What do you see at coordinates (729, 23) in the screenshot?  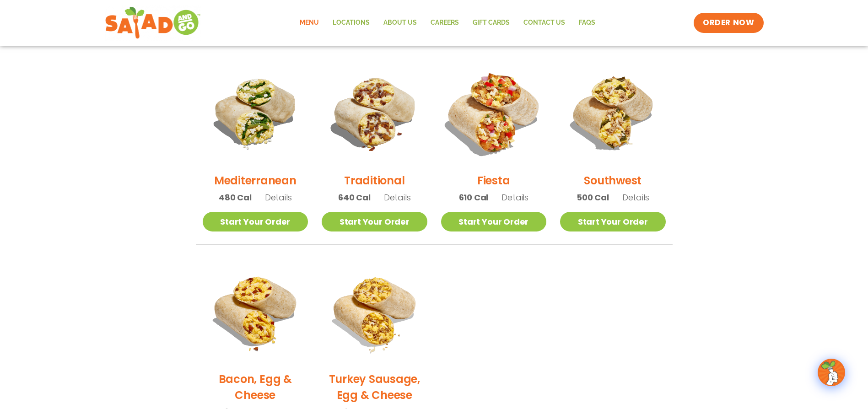 I see `span: ORDER NOW` at bounding box center [729, 23].